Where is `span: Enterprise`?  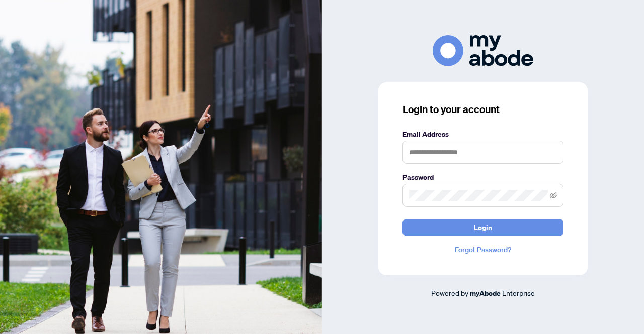 span: Enterprise is located at coordinates (518, 293).